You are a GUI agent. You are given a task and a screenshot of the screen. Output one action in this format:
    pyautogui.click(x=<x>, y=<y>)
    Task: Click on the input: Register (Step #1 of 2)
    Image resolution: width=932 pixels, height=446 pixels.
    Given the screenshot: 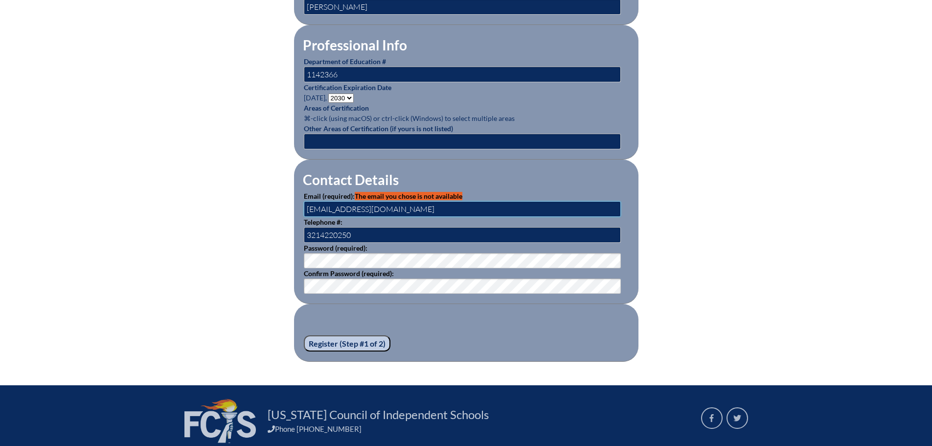 What is the action you would take?
    pyautogui.click(x=347, y=344)
    